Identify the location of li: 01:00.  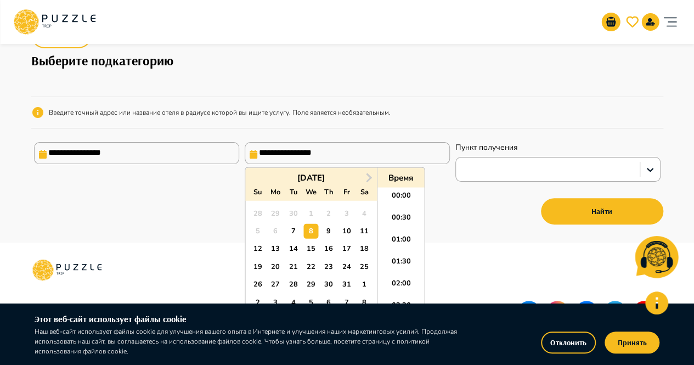
(400, 242).